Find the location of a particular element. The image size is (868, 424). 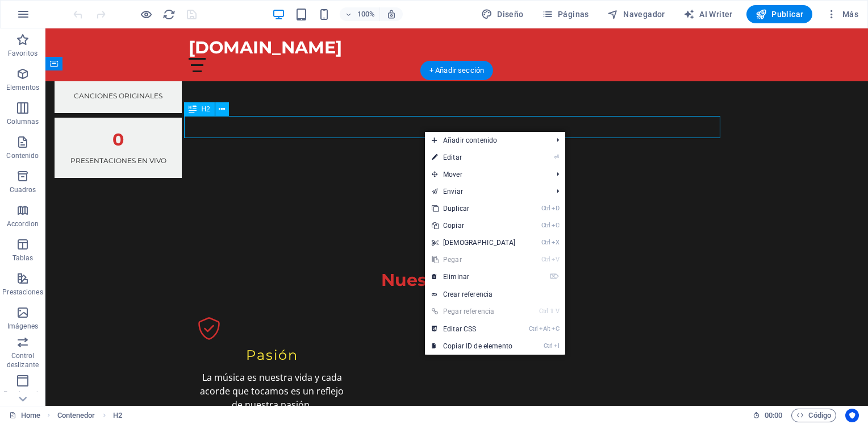

a: CtrlAltCEditar CSS is located at coordinates (474, 329).